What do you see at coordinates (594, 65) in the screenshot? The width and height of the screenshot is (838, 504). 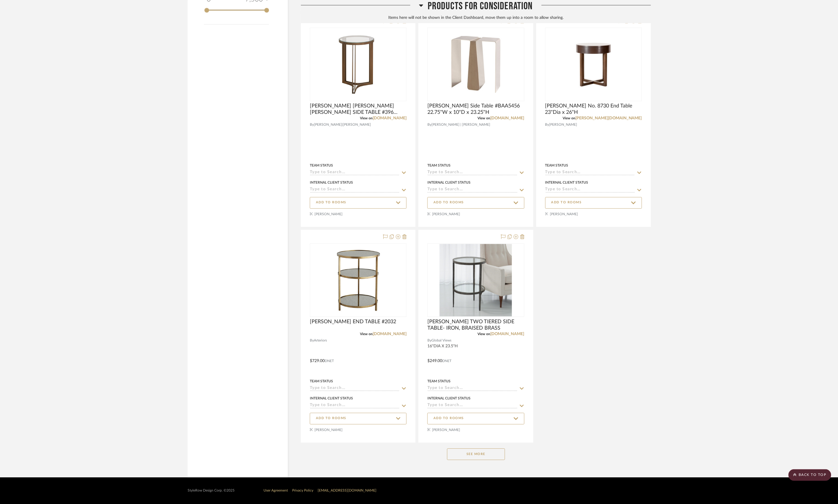 I see `img: A.Rudin No. 8730 End Table 23"Dia x 26"H` at bounding box center [594, 65].